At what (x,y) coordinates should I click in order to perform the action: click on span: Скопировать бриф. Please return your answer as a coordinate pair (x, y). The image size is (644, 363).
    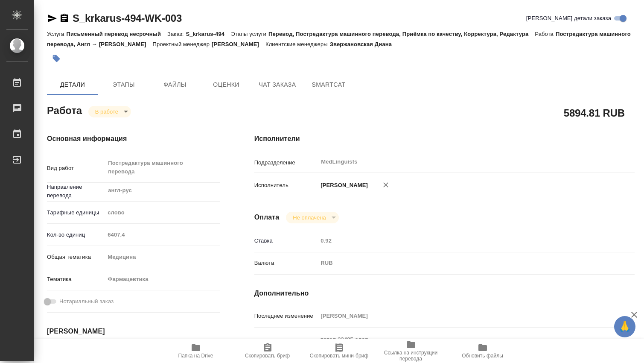
    Looking at the image, I should click on (267, 355).